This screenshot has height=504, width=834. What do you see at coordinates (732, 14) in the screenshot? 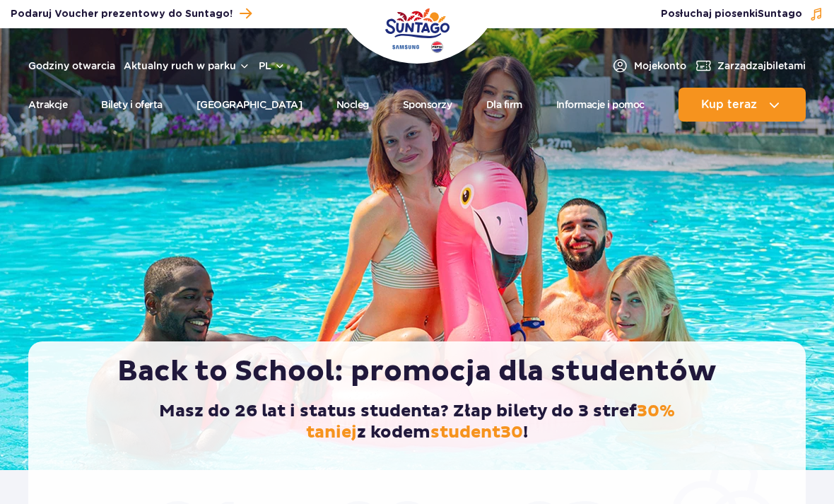
I see `span: Posłuchaj piosenki` at bounding box center [732, 14].